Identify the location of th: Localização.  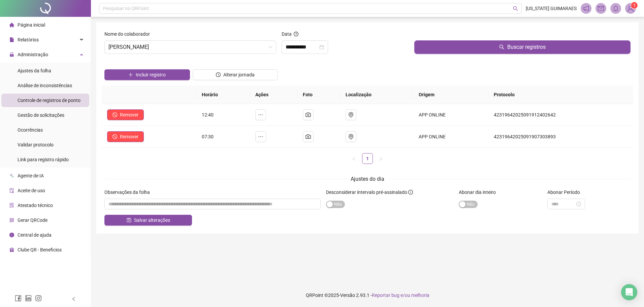
(376, 95).